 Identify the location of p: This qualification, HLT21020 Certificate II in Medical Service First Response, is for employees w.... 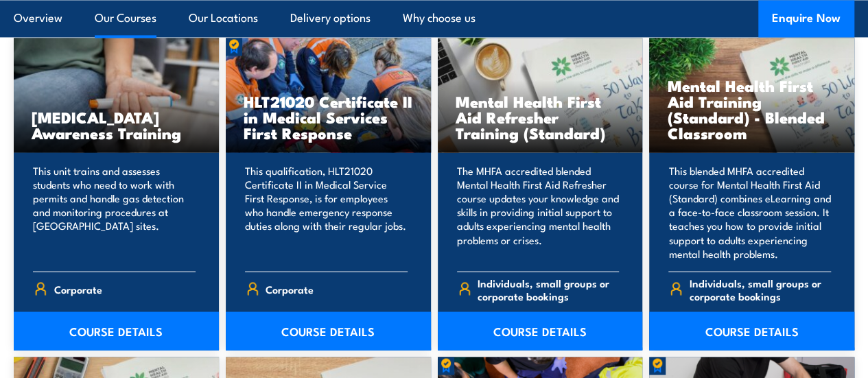
(326, 212).